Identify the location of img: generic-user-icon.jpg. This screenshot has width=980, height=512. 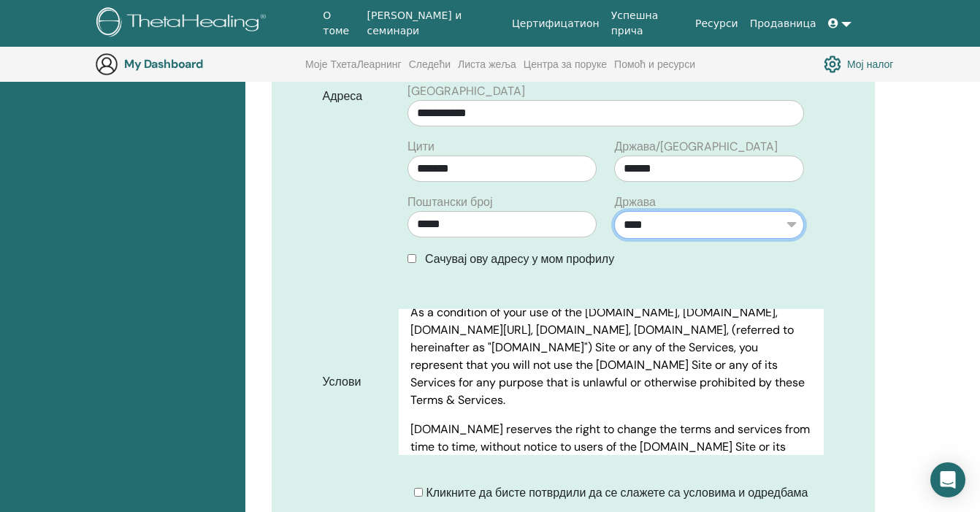
(107, 64).